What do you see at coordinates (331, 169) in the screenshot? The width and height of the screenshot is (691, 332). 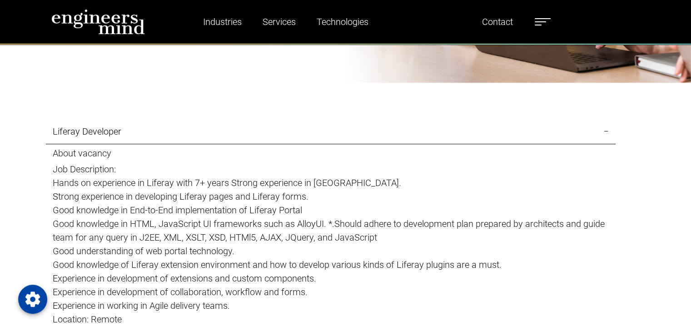 I see `p: Job Description:` at bounding box center [331, 169].